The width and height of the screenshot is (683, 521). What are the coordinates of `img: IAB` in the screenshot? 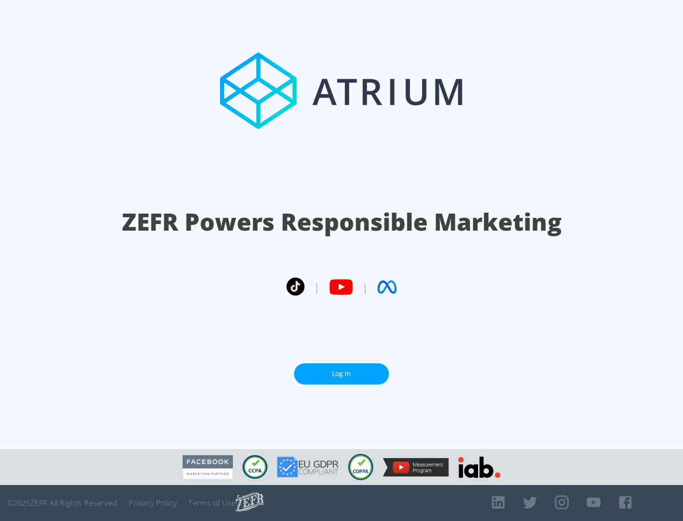 It's located at (479, 467).